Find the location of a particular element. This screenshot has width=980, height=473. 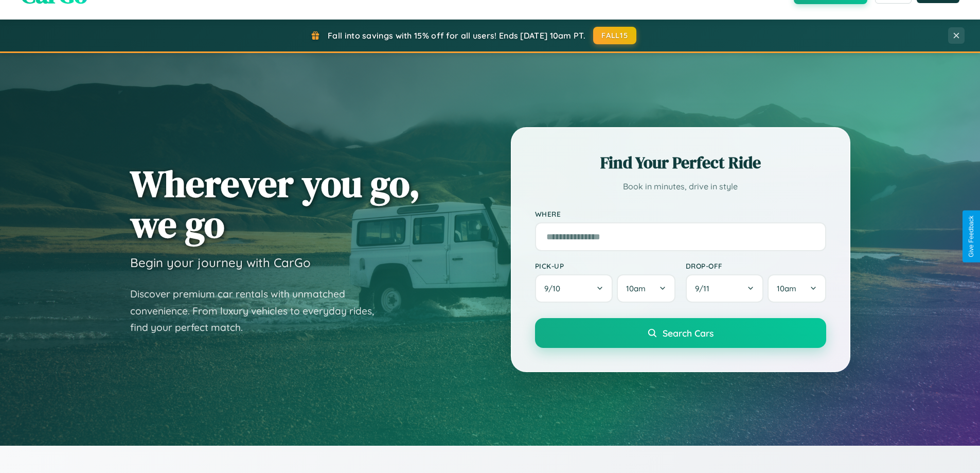

span: Search Cars is located at coordinates (688, 333).